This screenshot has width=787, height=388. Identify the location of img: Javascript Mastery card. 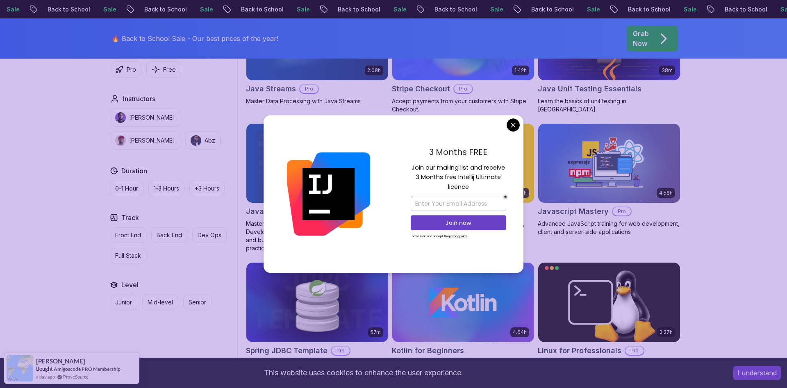
(609, 164).